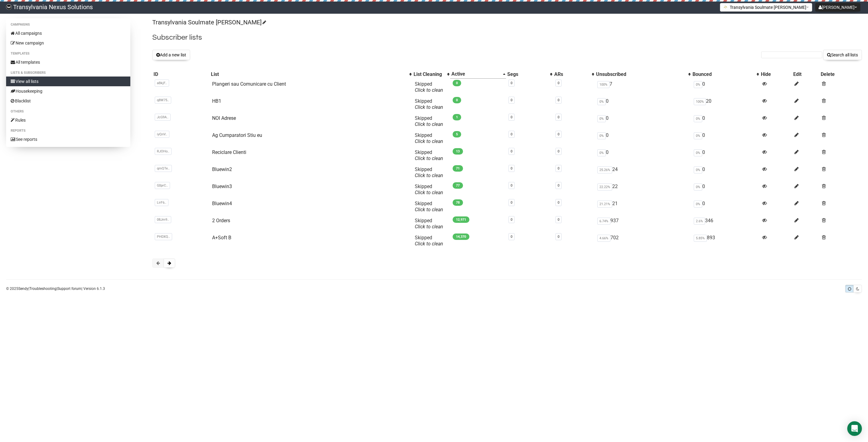 This screenshot has width=868, height=442. What do you see at coordinates (643, 241) in the screenshot?
I see `td: 702` at bounding box center [643, 241].